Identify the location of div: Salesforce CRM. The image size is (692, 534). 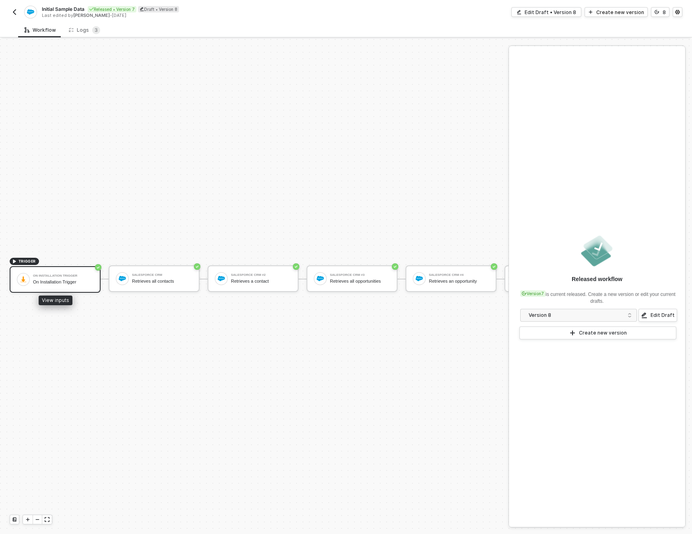
(162, 275).